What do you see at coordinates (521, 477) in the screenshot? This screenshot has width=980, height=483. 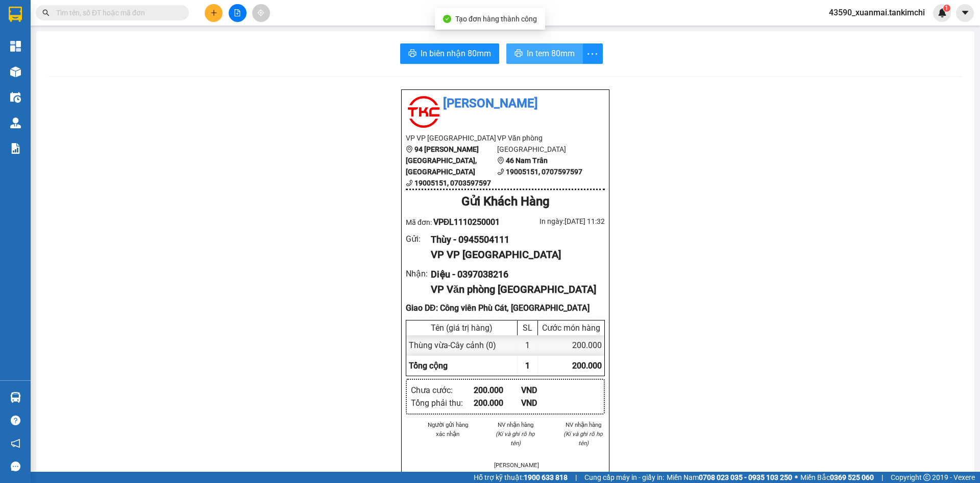 I see `span: Hỗ trợ kỹ thuật:` at bounding box center [521, 477].